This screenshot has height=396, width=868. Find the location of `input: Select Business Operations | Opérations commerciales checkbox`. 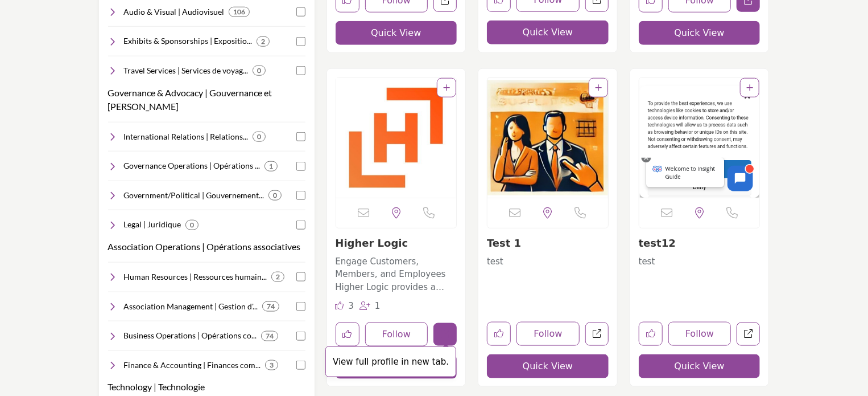

input: Select Business Operations | Opérations commerciales checkbox is located at coordinates (301, 336).